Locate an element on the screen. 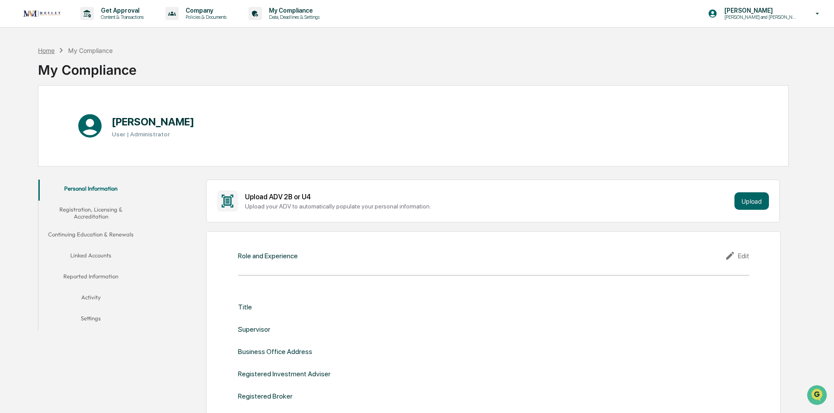 This screenshot has width=834, height=413. img: logo is located at coordinates (42, 14).